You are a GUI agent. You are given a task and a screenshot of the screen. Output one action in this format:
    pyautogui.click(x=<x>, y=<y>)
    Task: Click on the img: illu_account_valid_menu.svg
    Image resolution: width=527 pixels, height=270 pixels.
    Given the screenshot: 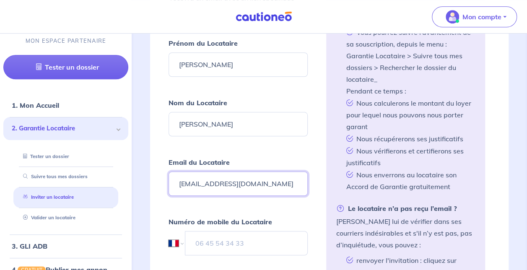 What is the action you would take?
    pyautogui.click(x=452, y=17)
    